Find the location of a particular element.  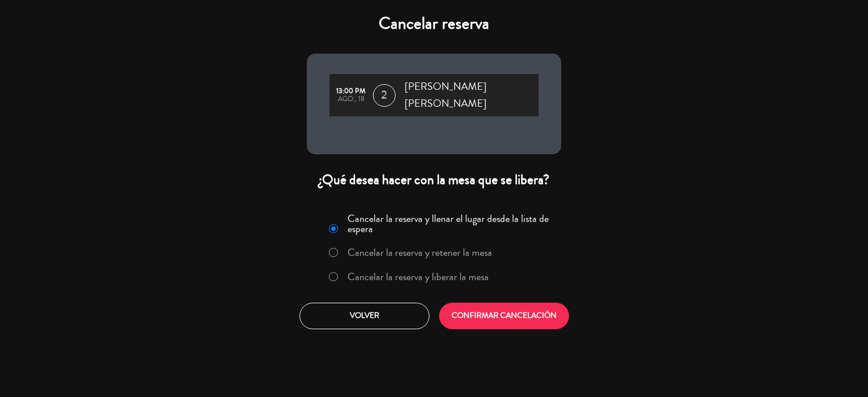

div: 13:00 PM is located at coordinates (351, 91).